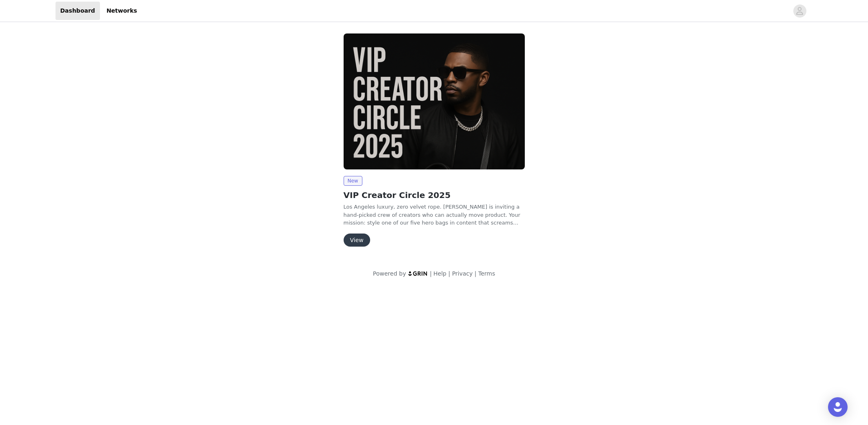 This screenshot has height=425, width=868. Describe the element at coordinates (389, 274) in the screenshot. I see `span: Powered by` at that location.